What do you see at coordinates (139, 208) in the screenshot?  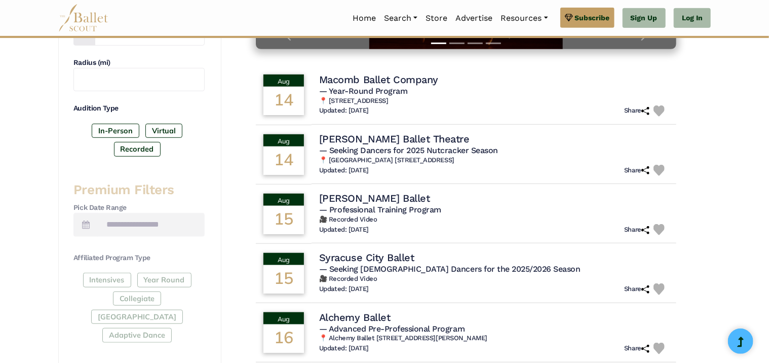 I see `h4: Pick Date Range` at bounding box center [139, 208].